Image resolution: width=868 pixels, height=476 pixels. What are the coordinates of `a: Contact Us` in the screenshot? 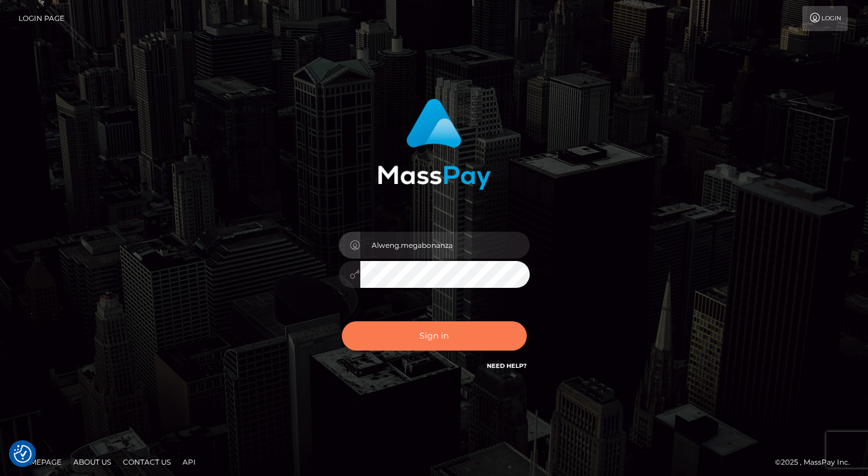 It's located at (147, 462).